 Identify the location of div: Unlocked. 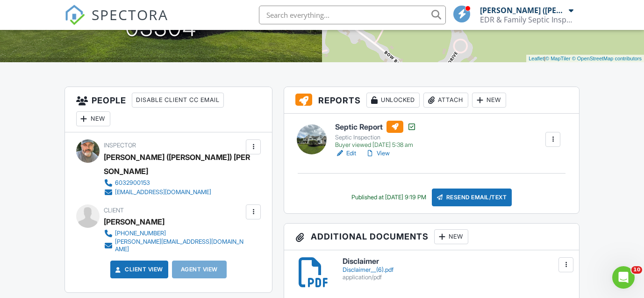
(393, 100).